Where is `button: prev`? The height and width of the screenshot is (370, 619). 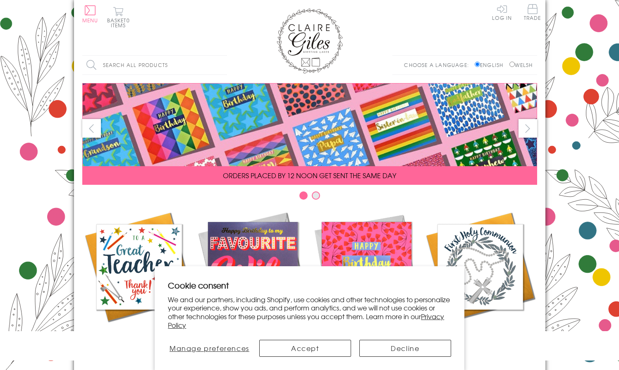
button: prev is located at coordinates (91, 128).